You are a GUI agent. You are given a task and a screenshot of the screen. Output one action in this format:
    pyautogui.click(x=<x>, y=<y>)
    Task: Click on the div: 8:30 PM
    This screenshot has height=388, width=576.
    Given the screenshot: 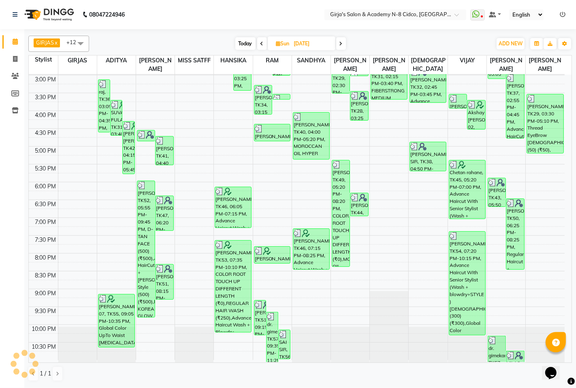 What is the action you would take?
    pyautogui.click(x=46, y=276)
    